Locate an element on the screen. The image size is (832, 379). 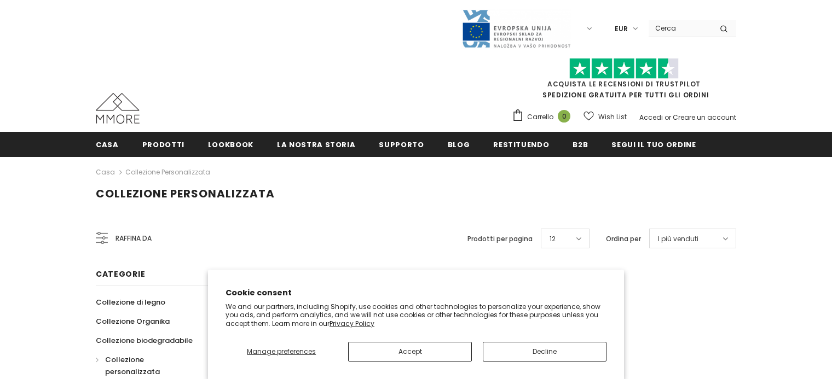
button: Manage preferences is located at coordinates (281, 352).